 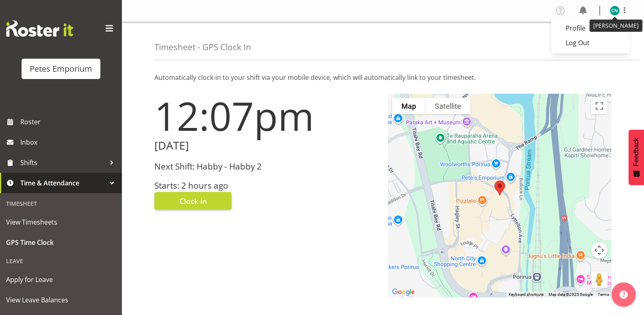 I want to click on h3: Starts: 2 hours ago, so click(x=266, y=185).